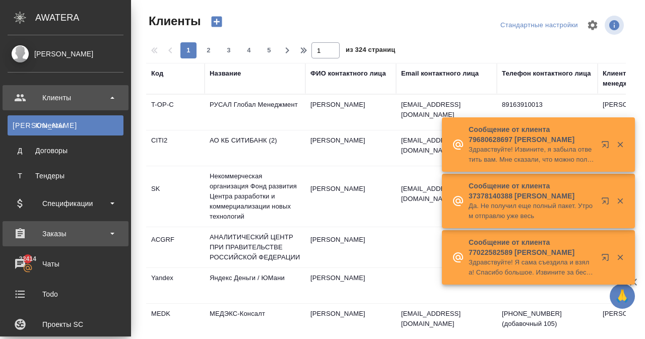 The image size is (645, 339). What do you see at coordinates (269, 50) in the screenshot?
I see `span: 5` at bounding box center [269, 50].